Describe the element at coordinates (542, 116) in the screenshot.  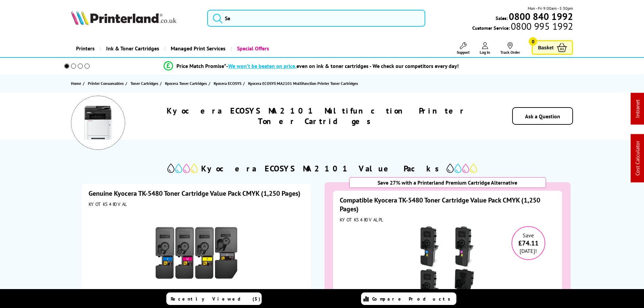
I see `a: Ask a Question` at that location.